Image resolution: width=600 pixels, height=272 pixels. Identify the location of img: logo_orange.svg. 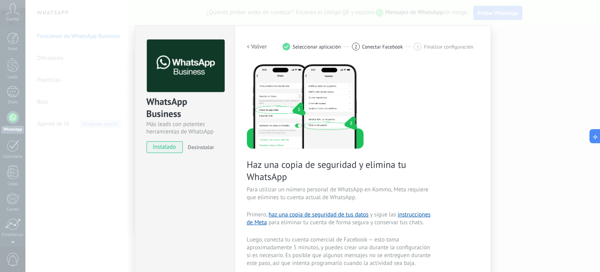
(16, 16).